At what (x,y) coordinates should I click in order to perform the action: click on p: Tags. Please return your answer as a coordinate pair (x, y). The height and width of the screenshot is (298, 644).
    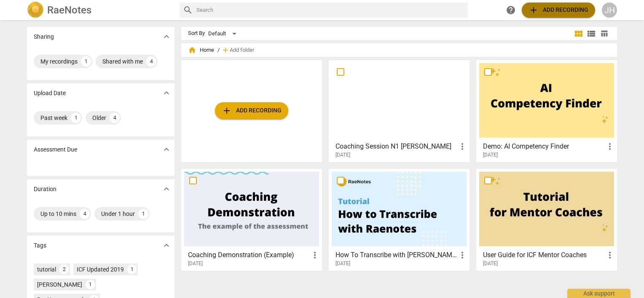
    Looking at the image, I should click on (40, 245).